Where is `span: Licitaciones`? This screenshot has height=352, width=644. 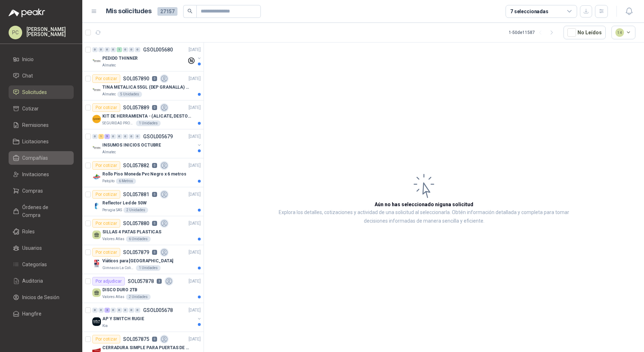 span: Licitaciones is located at coordinates (36, 141).